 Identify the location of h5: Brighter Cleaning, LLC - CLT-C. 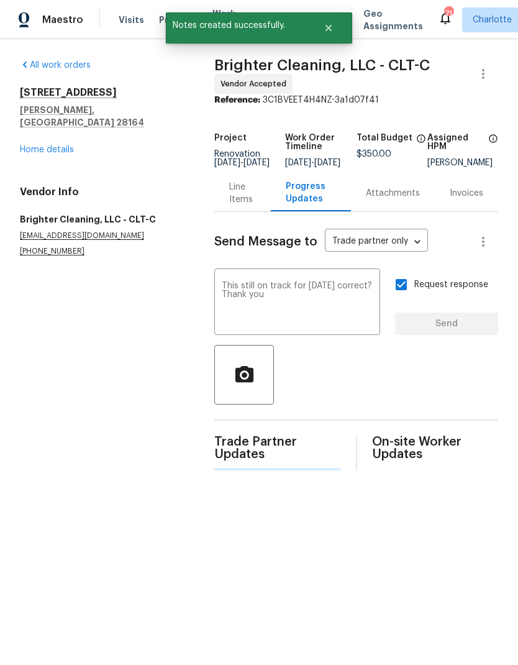
(102, 219).